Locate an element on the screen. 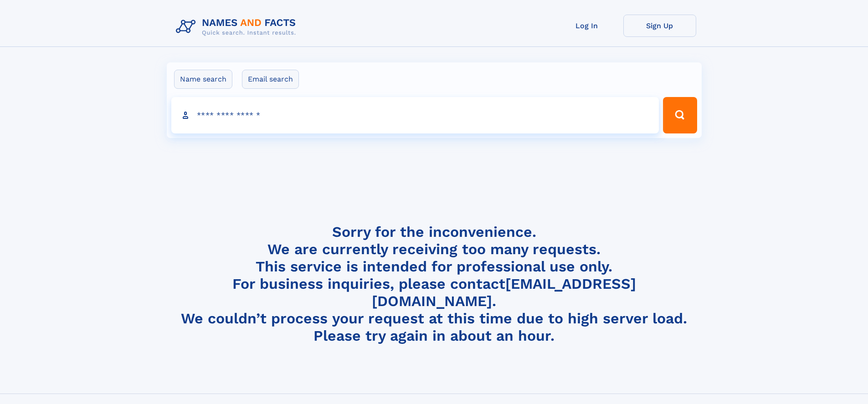  input: search input is located at coordinates (415, 115).